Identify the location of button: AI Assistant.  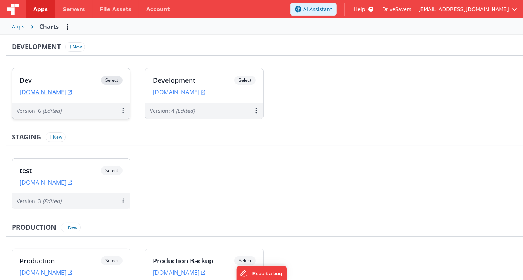
(313, 9).